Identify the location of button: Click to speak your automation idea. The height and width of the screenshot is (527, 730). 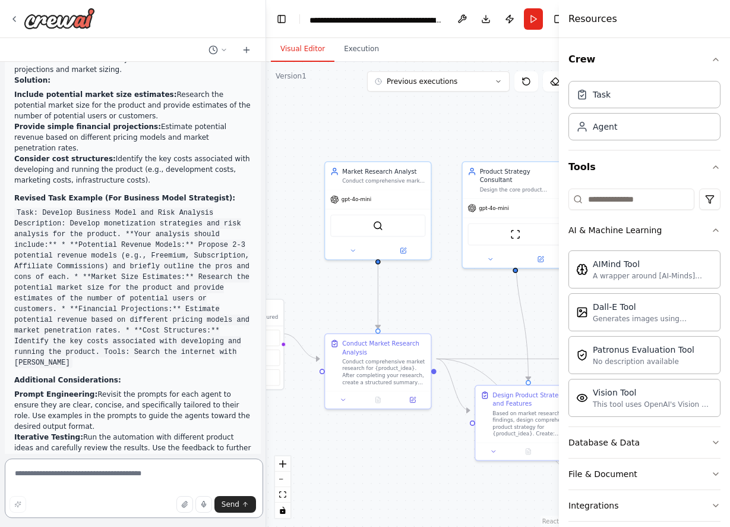
(204, 504).